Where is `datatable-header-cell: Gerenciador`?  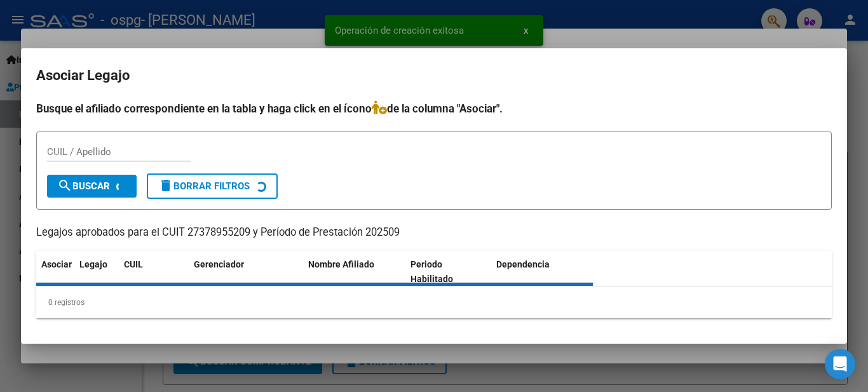
datatable-header-cell: Gerenciador is located at coordinates (246, 272).